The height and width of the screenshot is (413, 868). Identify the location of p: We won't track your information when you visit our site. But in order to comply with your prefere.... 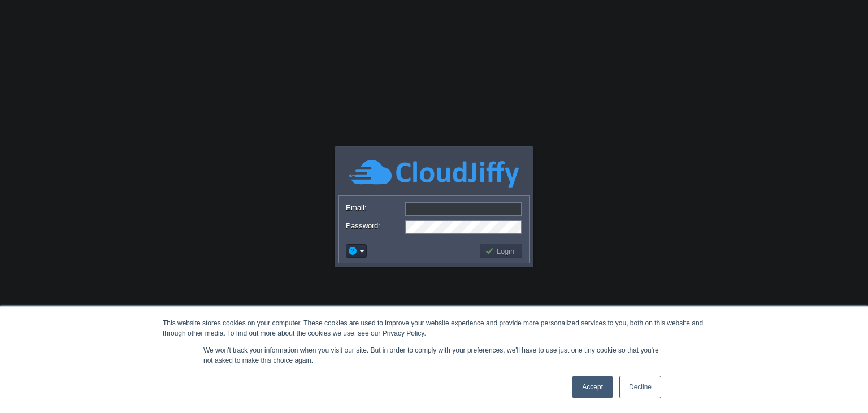
(434, 356).